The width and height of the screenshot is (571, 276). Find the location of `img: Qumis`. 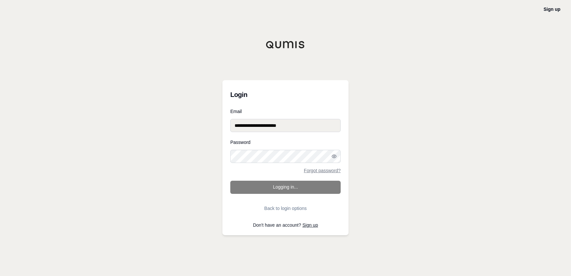

img: Qumis is located at coordinates (286, 45).